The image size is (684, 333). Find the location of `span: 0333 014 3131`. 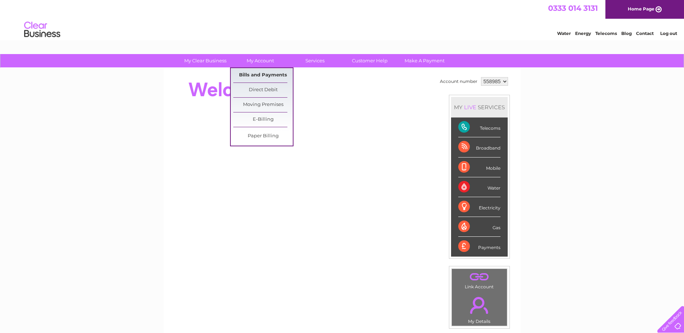

span: 0333 014 3131 is located at coordinates (573, 8).